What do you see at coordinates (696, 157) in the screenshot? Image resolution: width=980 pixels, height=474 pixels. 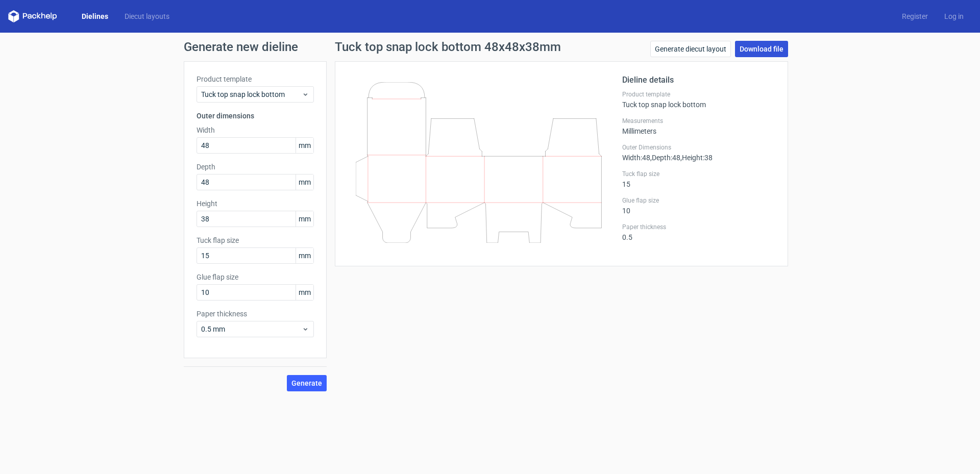 I see `span: , Height : 38` at bounding box center [696, 157].